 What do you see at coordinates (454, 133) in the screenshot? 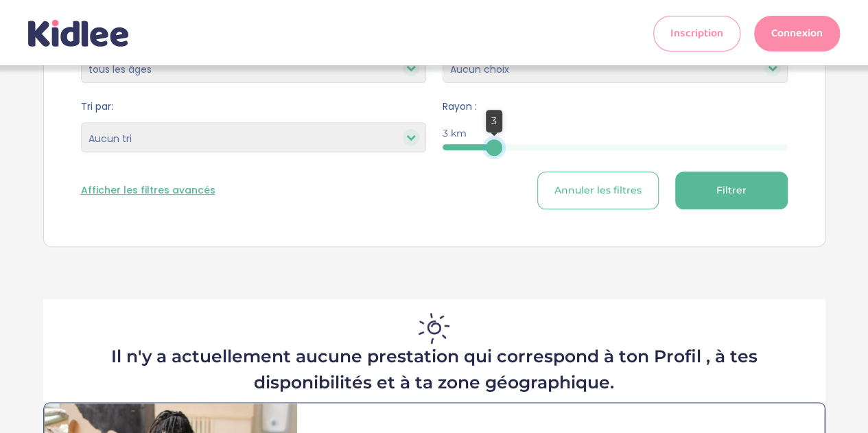
I see `span: 3 km` at bounding box center [454, 133].